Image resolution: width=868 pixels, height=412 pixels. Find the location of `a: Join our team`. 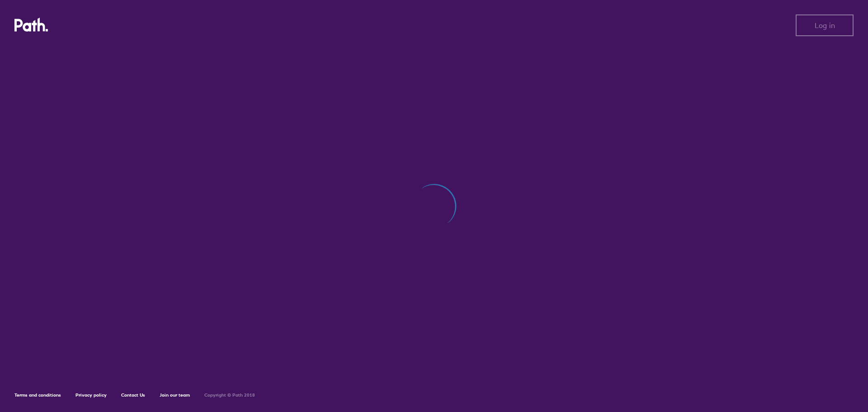

a: Join our team is located at coordinates (175, 395).